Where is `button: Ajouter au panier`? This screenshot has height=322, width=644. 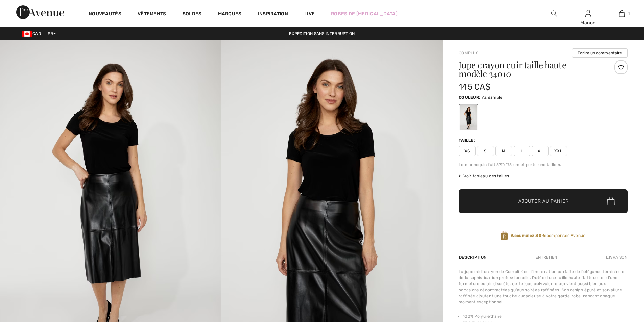 button: Ajouter au panier is located at coordinates (544, 201).